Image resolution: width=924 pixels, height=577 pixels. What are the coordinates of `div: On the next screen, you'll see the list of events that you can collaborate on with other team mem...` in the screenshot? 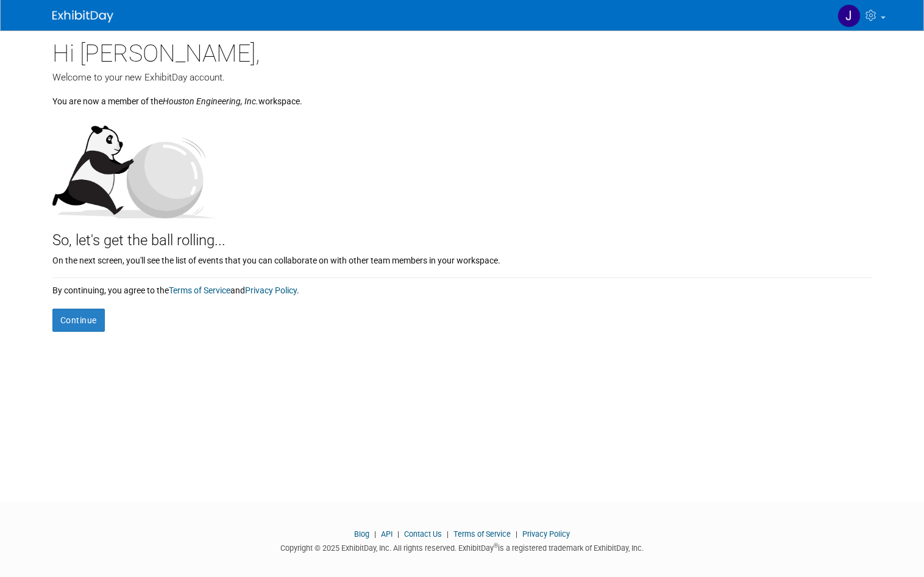 It's located at (462, 259).